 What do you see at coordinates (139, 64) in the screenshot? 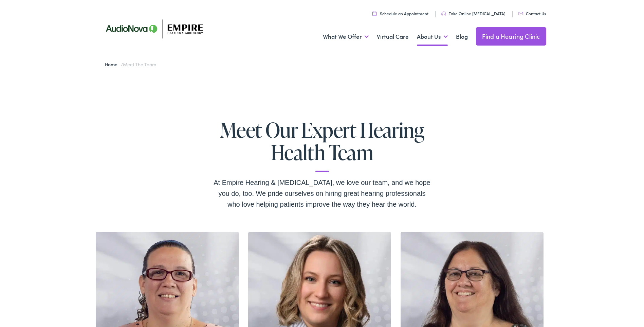
I see `span: Meet the Team` at bounding box center [139, 64].